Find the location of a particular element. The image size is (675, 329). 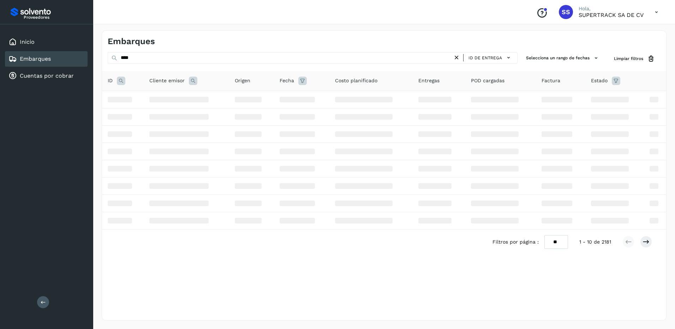

a: Embarques is located at coordinates (35, 59).